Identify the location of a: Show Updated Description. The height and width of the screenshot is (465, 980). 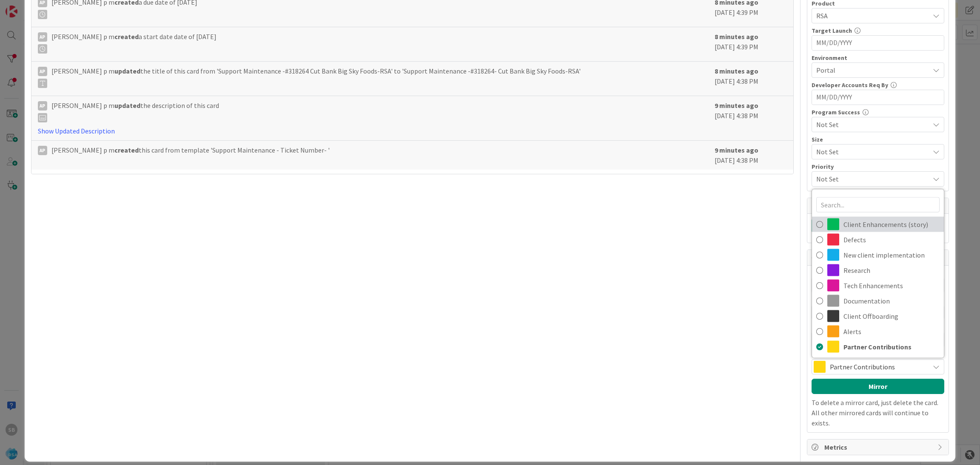
(76, 131).